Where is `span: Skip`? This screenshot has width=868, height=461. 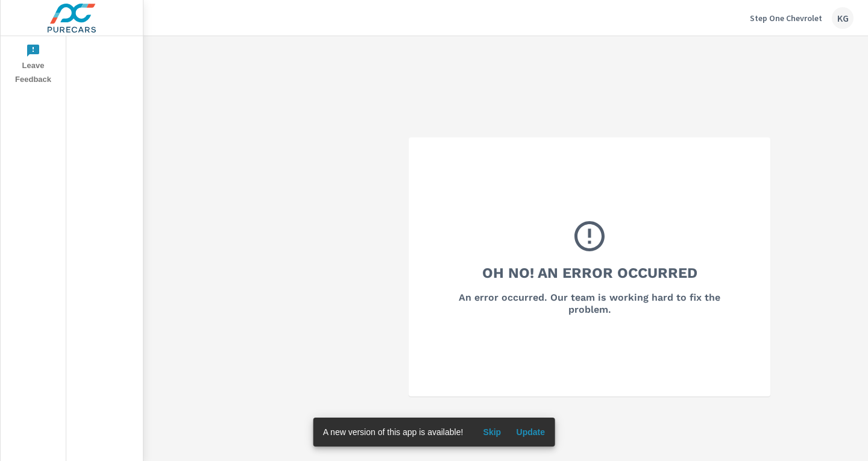 span: Skip is located at coordinates (492, 432).